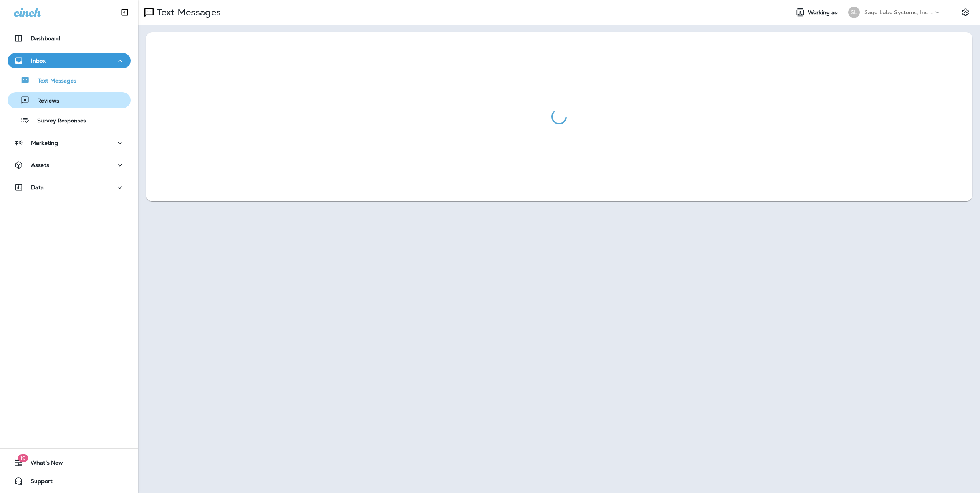  I want to click on button: Reviews, so click(69, 100).